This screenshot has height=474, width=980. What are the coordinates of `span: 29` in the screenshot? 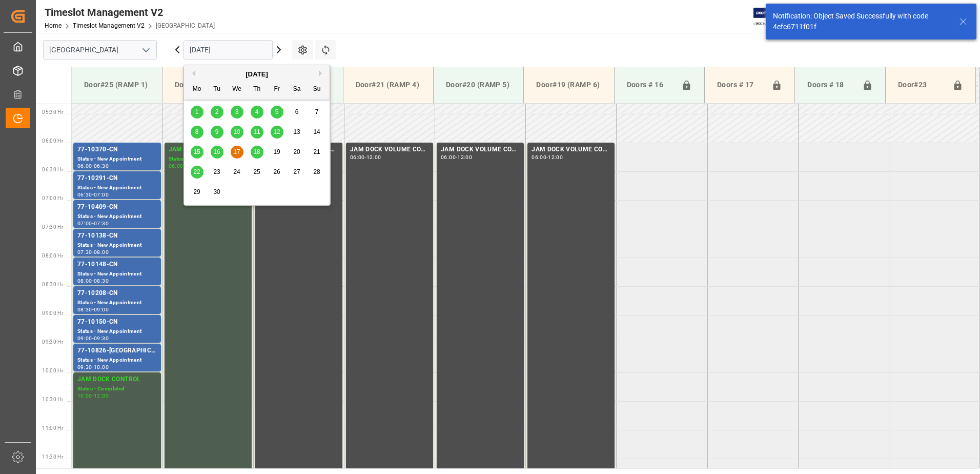 It's located at (197, 192).